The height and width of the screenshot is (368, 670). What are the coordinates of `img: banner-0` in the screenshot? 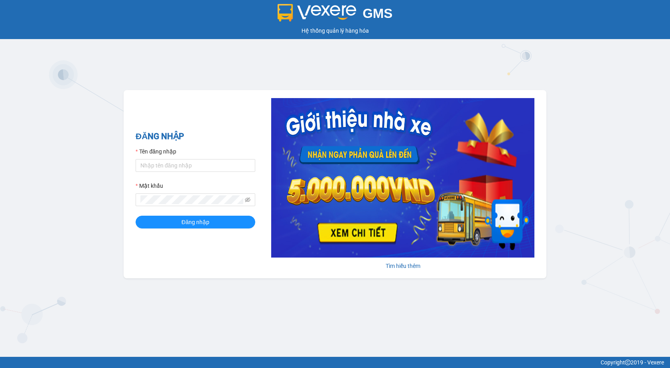 It's located at (403, 178).